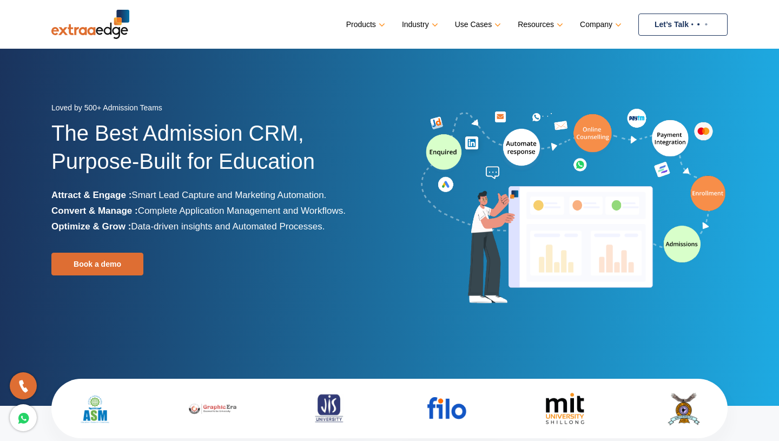  What do you see at coordinates (682, 24) in the screenshot?
I see `a: Let’s Talk` at bounding box center [682, 24].